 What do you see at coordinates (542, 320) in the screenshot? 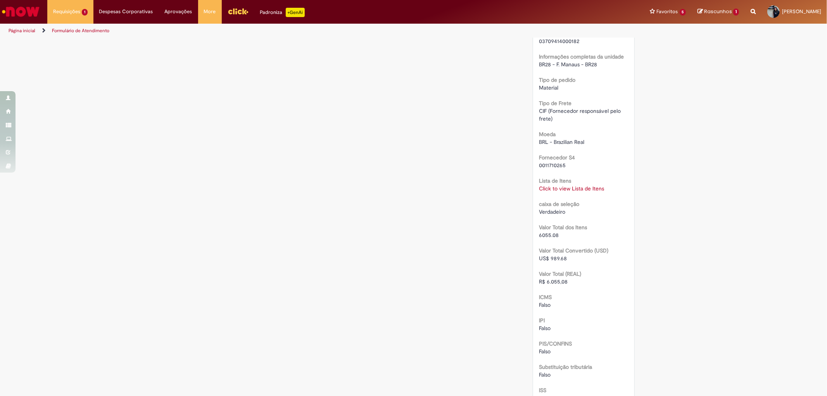
I see `b: IPI` at bounding box center [542, 320].